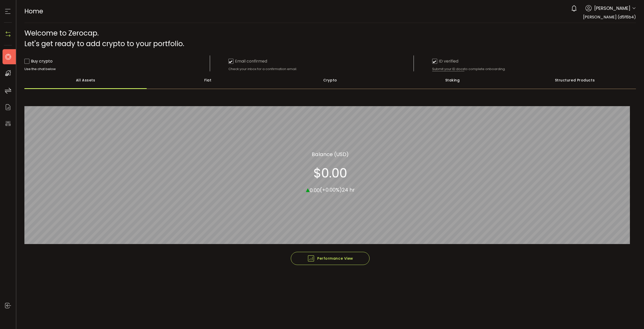 The width and height of the screenshot is (644, 329). What do you see at coordinates (248, 61) in the screenshot?
I see `div: Email confirmed` at bounding box center [248, 61].